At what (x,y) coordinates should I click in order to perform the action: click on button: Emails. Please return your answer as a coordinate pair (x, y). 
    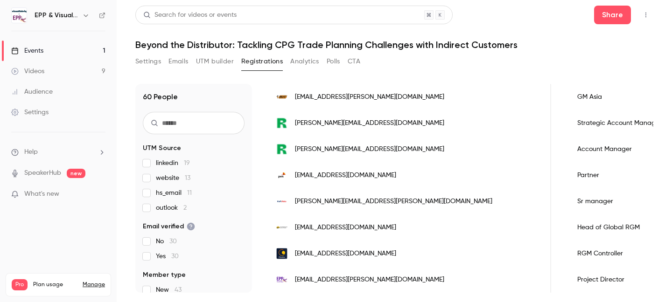
    Looking at the image, I should click on (178, 62).